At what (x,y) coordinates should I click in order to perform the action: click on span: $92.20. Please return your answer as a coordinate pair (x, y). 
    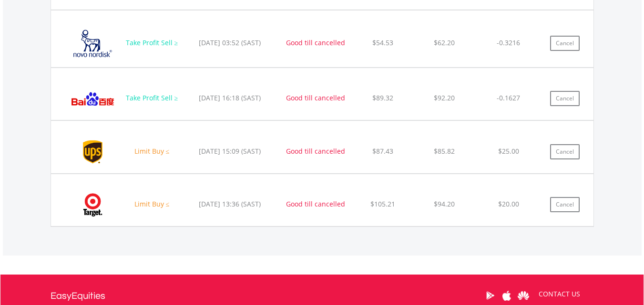
    Looking at the image, I should click on (445, 97).